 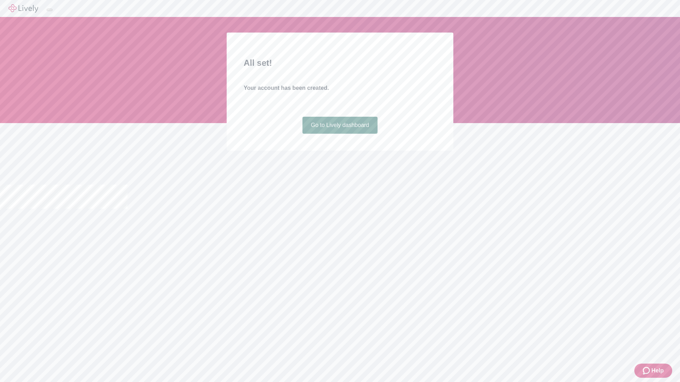 I want to click on h2: All set!, so click(x=340, y=63).